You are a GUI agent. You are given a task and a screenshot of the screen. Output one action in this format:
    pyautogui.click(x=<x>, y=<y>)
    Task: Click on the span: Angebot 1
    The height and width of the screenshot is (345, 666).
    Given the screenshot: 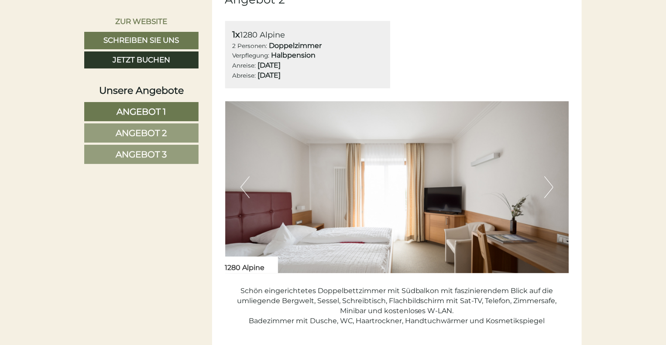 What is the action you would take?
    pyautogui.click(x=141, y=112)
    